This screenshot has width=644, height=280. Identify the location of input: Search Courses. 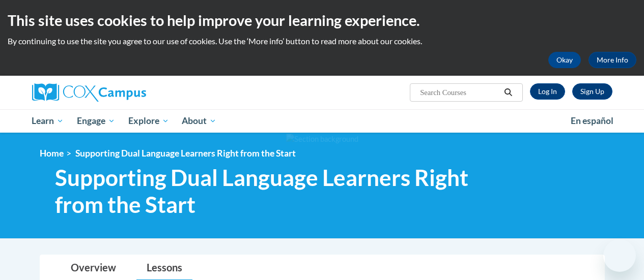
(460, 93).